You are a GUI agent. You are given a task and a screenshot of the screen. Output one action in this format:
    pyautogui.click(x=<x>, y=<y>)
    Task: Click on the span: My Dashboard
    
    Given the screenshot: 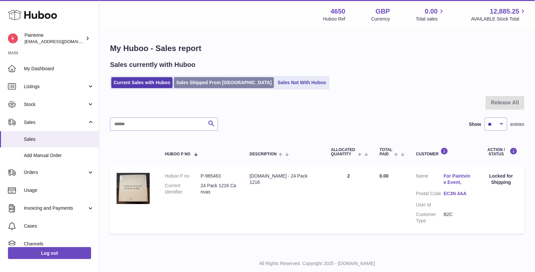 What is the action you would take?
    pyautogui.click(x=59, y=69)
    